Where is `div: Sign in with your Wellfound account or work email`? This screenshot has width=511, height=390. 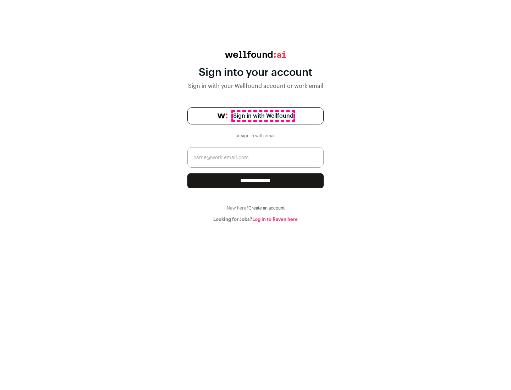
div: Sign in with your Wellfound account or work email is located at coordinates (255, 86).